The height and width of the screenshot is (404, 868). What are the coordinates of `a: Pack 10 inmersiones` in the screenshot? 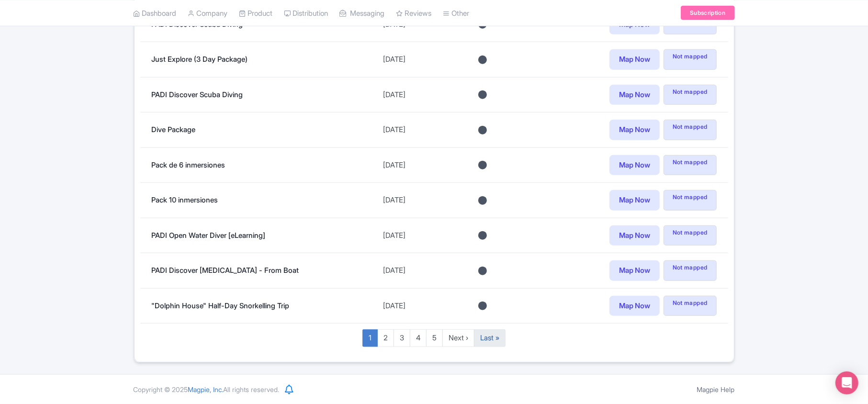 It's located at (185, 200).